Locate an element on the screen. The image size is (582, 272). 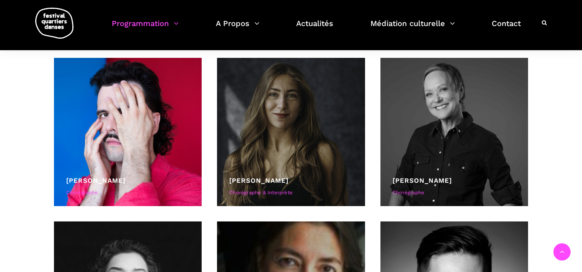
img: logo-fqd-med is located at coordinates (54, 23).